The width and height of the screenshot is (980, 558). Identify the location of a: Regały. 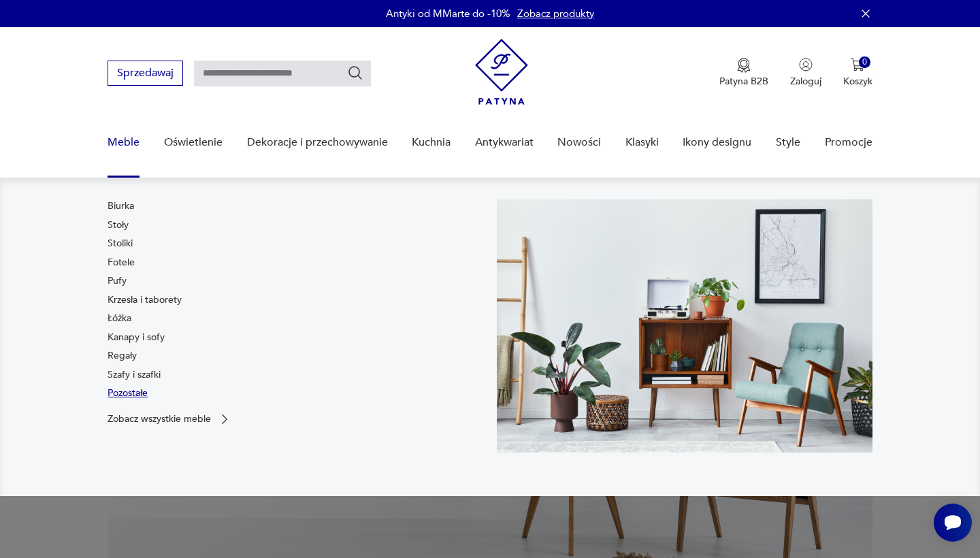
(122, 355).